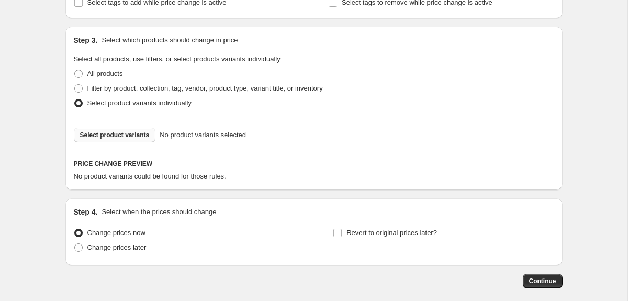 This screenshot has width=628, height=301. What do you see at coordinates (203, 135) in the screenshot?
I see `span: No product variants selected` at bounding box center [203, 135].